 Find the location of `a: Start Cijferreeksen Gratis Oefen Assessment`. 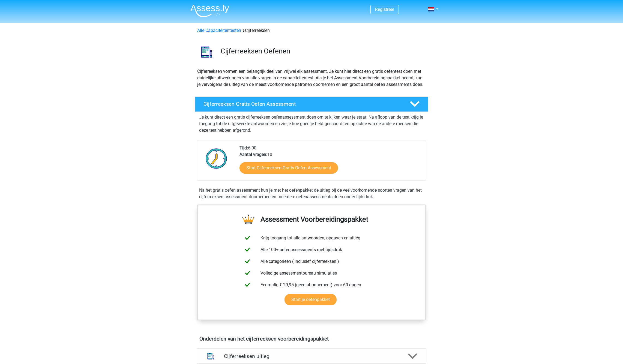

a: Start Cijferreeksen Gratis Oefen Assessment is located at coordinates (289, 168).